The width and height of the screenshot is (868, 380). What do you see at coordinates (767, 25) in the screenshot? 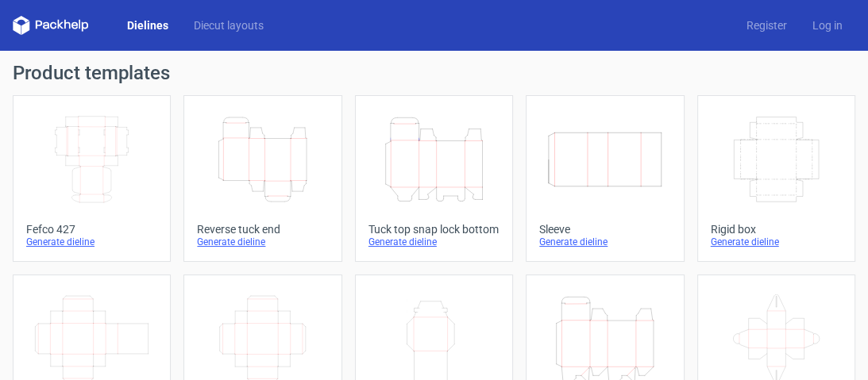
I see `a: Register` at bounding box center [767, 25].